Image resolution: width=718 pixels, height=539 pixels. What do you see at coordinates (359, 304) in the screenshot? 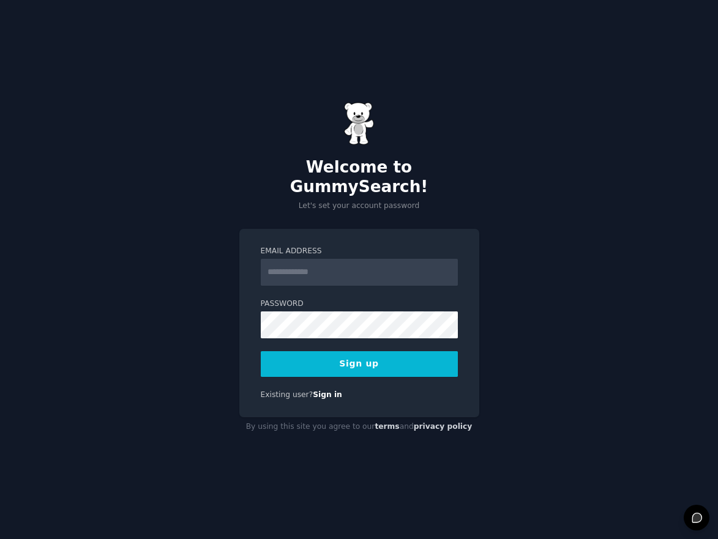
I see `label: Password` at bounding box center [359, 304].